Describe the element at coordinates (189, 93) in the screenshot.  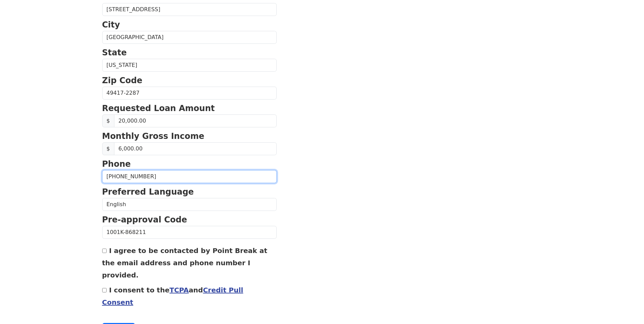
I see `input: Zip Code` at that location.